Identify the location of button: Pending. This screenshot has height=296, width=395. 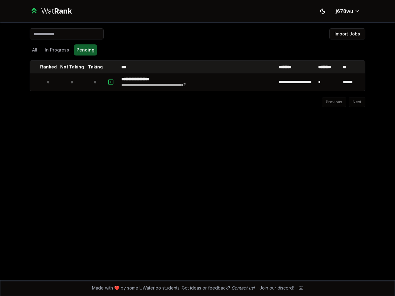
(85, 50).